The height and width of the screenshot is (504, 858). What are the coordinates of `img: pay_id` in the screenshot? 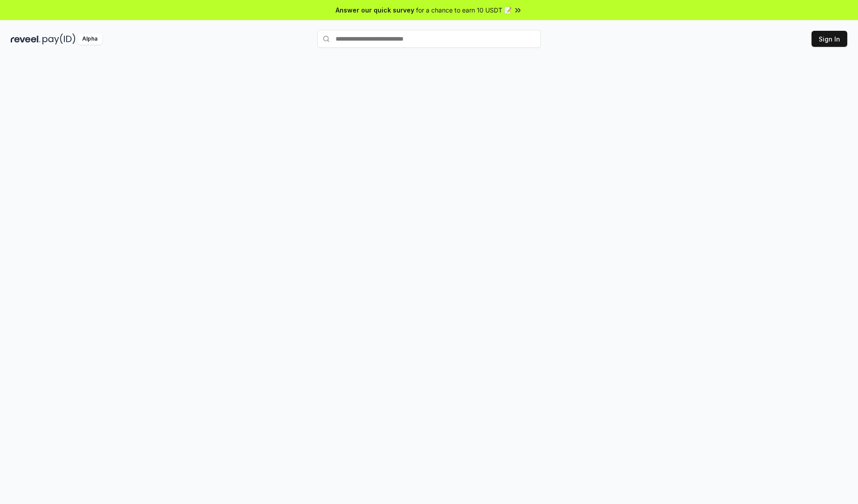 It's located at (59, 39).